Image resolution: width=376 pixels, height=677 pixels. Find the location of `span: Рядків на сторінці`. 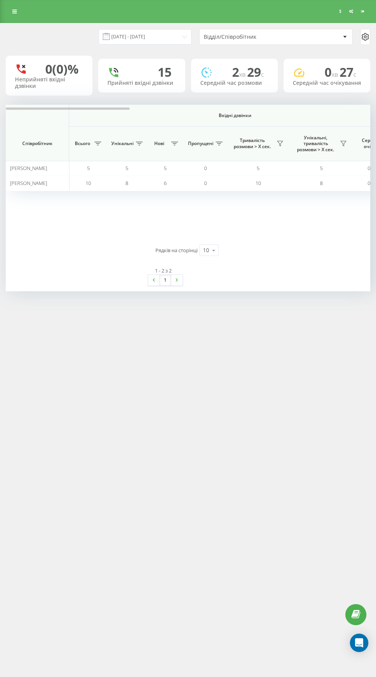

span: Рядків на сторінці is located at coordinates (177, 250).